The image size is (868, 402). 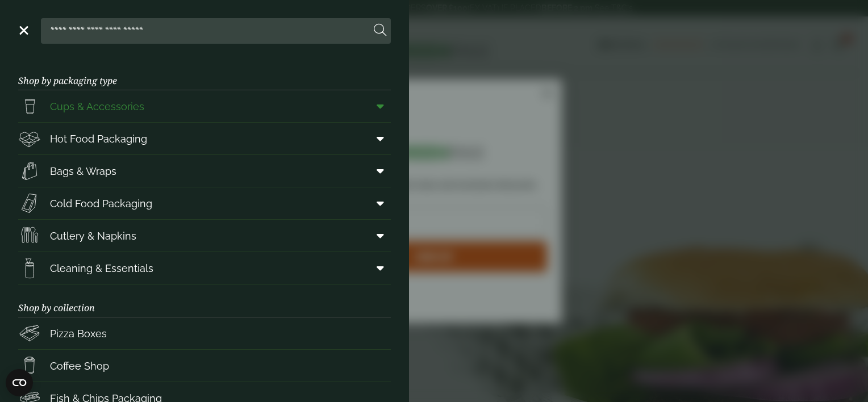 I want to click on span: Cups & Accessories, so click(x=97, y=106).